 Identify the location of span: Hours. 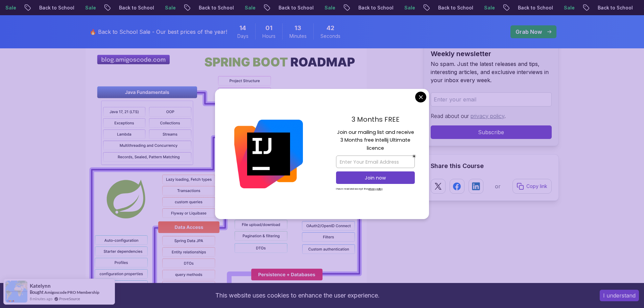
(269, 36).